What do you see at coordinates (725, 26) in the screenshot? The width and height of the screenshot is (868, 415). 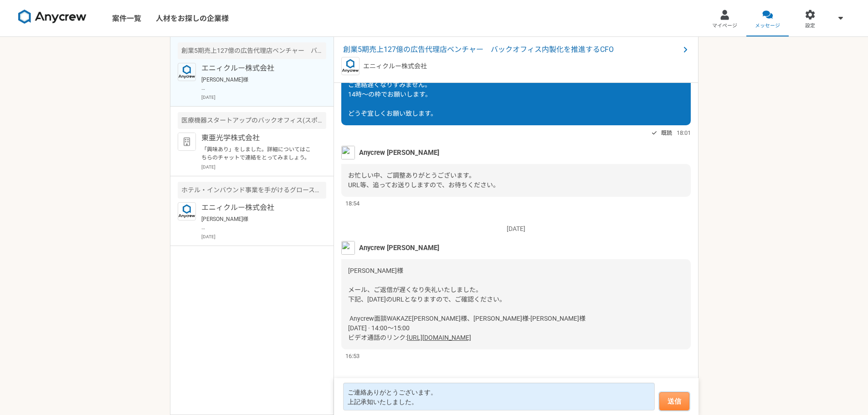 I see `span: マイページ` at bounding box center [725, 26].